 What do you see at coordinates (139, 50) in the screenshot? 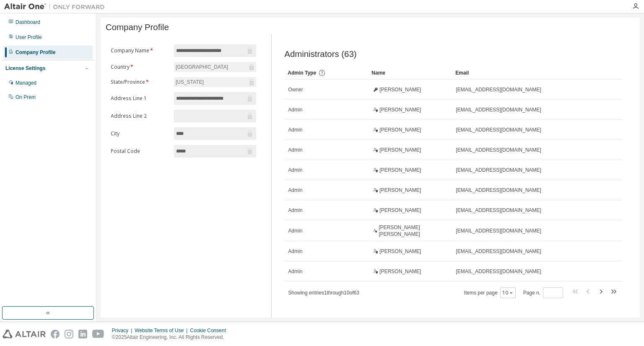
I see `label: Company Name` at bounding box center [139, 50].